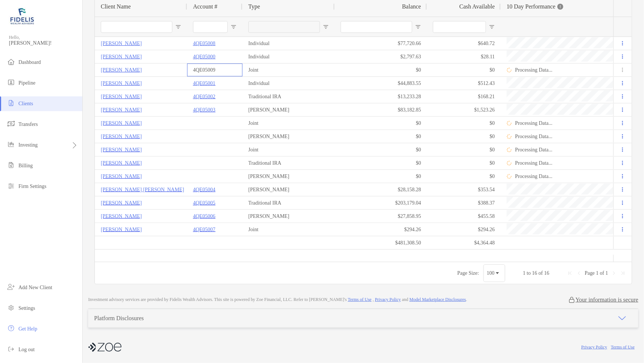 Image resolution: width=644 pixels, height=363 pixels. What do you see at coordinates (381, 229) in the screenshot?
I see `div: $294.26` at bounding box center [381, 229].